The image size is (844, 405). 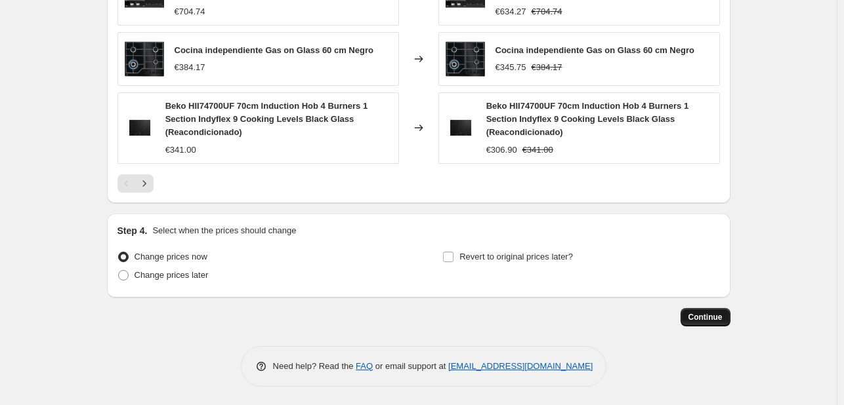 What do you see at coordinates (171, 275) in the screenshot?
I see `span: Change prices later` at bounding box center [171, 275].